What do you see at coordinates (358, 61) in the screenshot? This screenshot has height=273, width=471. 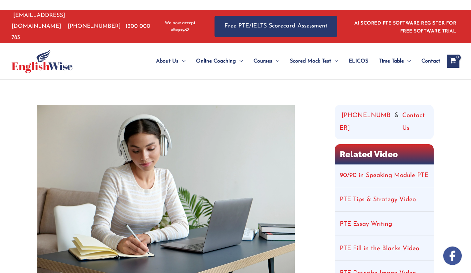 I see `a: ELICOS` at bounding box center [358, 61].